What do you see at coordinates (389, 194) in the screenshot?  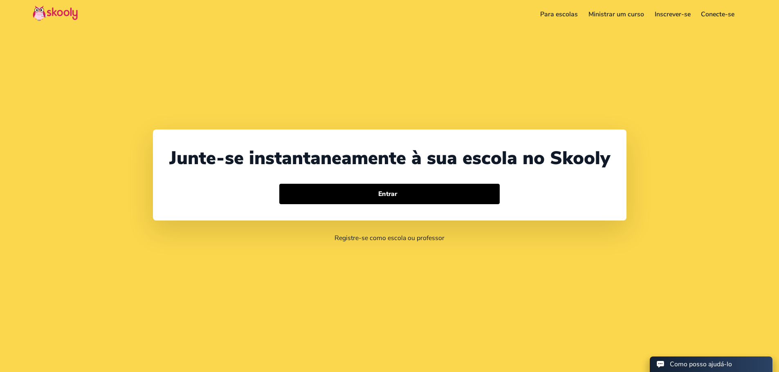 I see `button: Entrar` at bounding box center [389, 194].